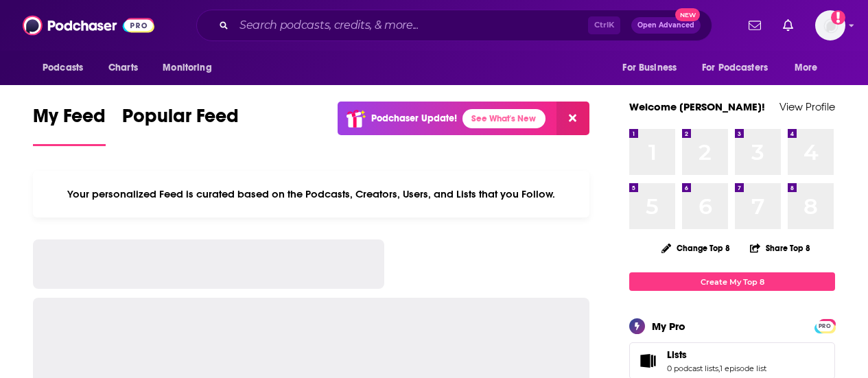  I want to click on span: Ctrl K, so click(604, 26).